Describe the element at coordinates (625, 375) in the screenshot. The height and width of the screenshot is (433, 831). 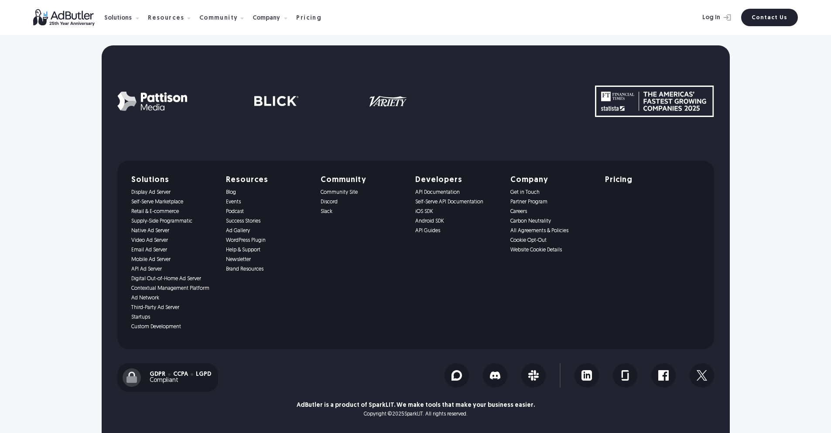
I see `img: Glassdoor Icon` at that location.